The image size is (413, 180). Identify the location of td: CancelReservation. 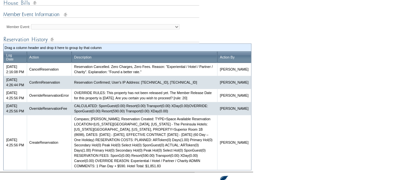
(49, 69).